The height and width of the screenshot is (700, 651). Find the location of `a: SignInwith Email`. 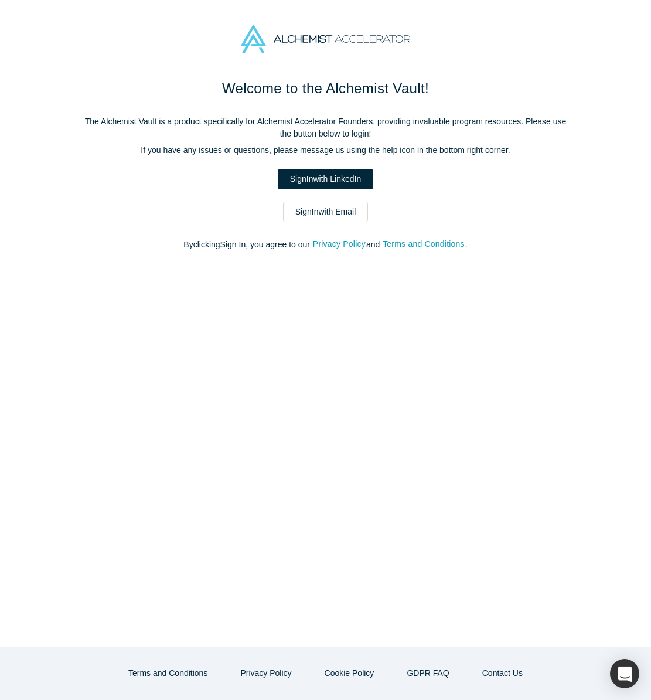

a: SignInwith Email is located at coordinates (326, 212).